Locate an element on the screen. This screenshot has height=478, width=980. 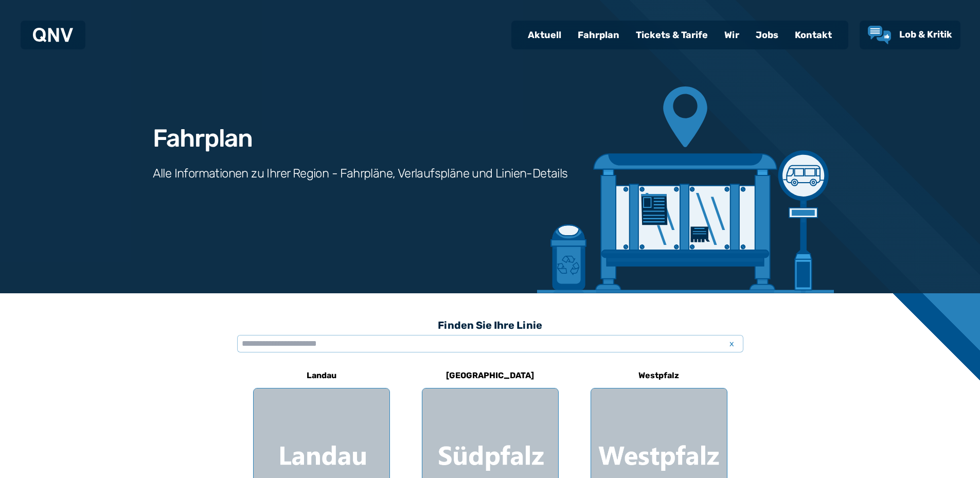
h3: Finden Sie Ihre Linie is located at coordinates (490, 326).